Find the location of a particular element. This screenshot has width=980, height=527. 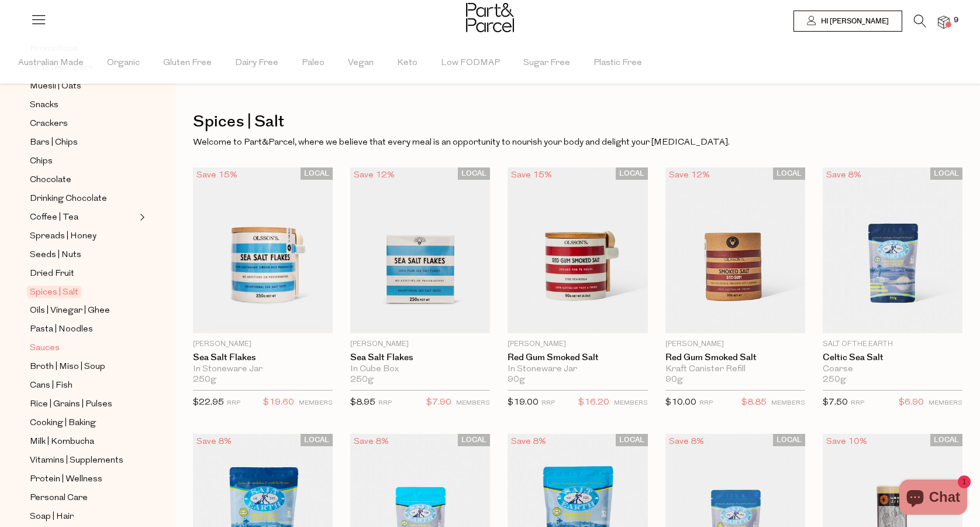

span: Seeds | Nuts is located at coordinates (56, 255).